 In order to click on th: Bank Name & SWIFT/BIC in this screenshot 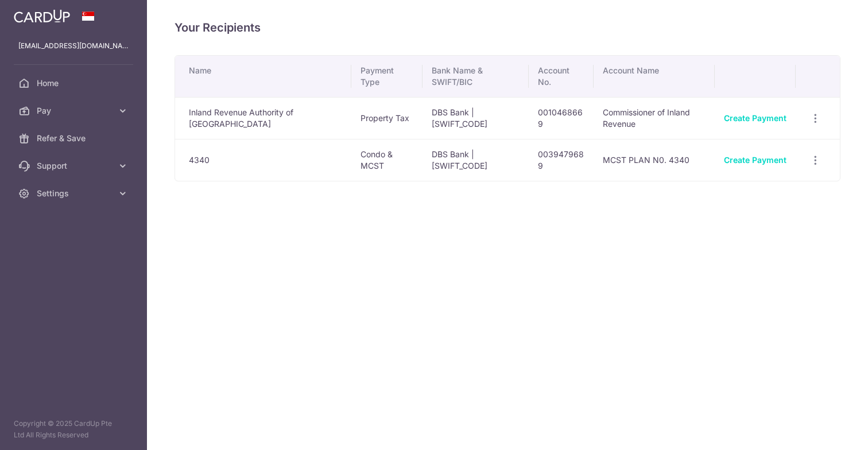, I will do `click(475, 76)`.